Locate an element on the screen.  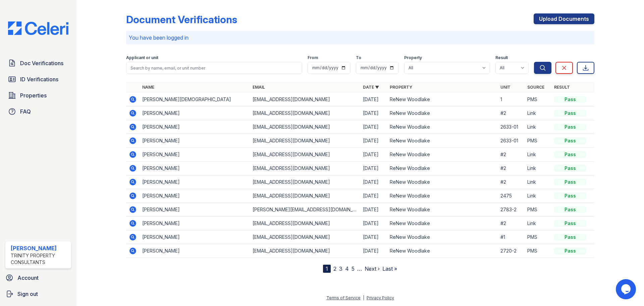
a: Privacy Policy is located at coordinates (380, 297).